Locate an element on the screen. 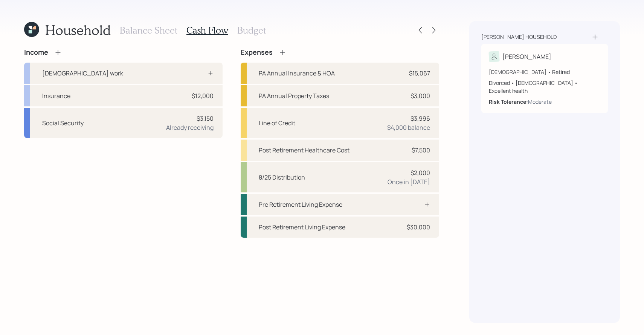  div: Already receiving is located at coordinates (190, 127).